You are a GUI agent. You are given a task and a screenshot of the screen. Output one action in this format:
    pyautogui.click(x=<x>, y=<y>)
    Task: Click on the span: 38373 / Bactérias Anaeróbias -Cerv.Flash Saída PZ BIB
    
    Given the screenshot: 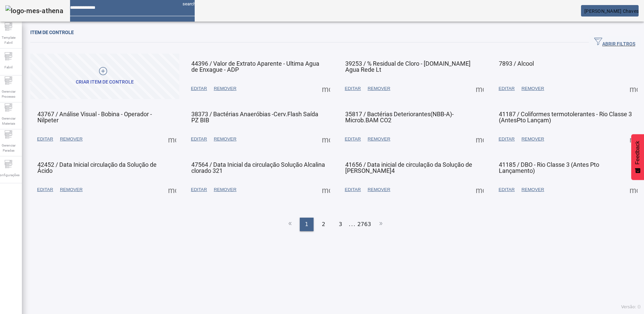 What is the action you would take?
    pyautogui.click(x=254, y=117)
    